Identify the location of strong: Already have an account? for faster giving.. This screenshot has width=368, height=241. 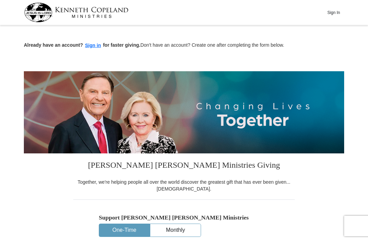
(82, 45).